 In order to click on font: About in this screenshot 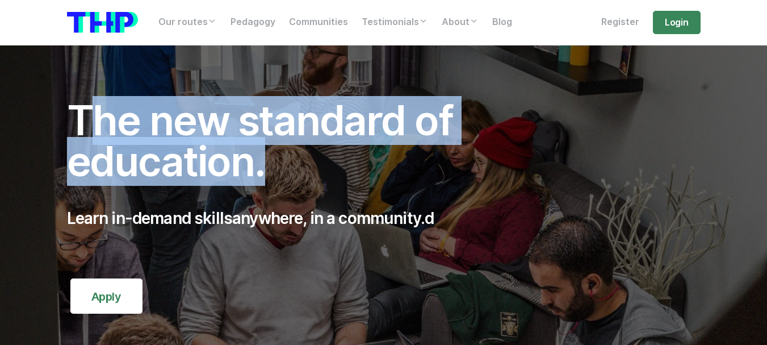, I will do `click(455, 22)`.